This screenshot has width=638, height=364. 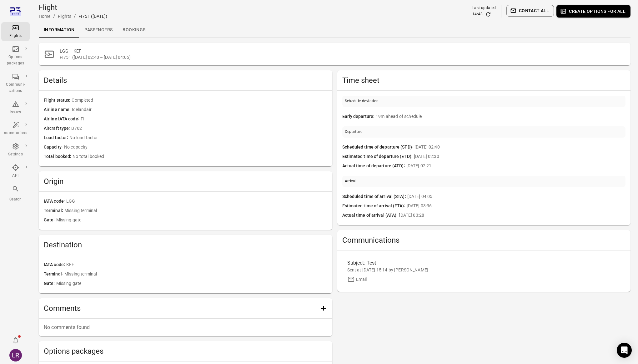 What do you see at coordinates (354, 132) in the screenshot?
I see `div: Departure` at bounding box center [354, 132].